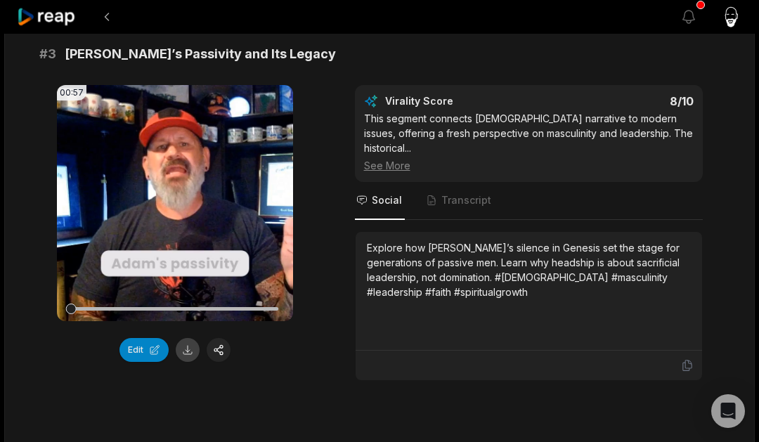 The width and height of the screenshot is (759, 442). I want to click on div: 8 /10, so click(618, 101).